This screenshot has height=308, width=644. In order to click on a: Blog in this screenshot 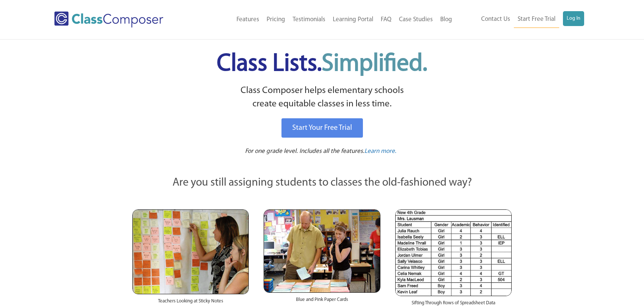, I will do `click(446, 20)`.